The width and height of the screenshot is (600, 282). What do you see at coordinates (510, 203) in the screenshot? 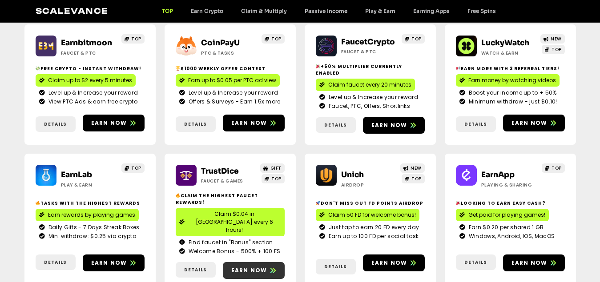
I see `h2: Looking to Earn Easy Cash?` at bounding box center [510, 203].